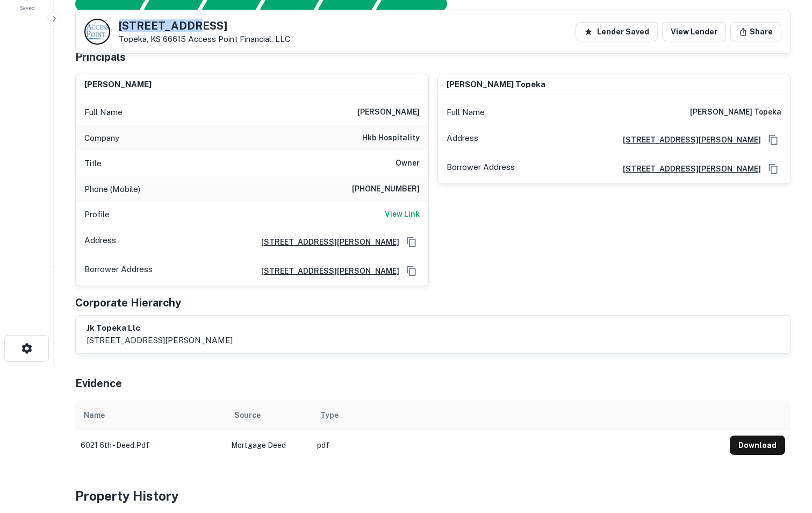 This screenshot has height=513, width=812. Describe the element at coordinates (151, 415) in the screenshot. I see `th: Name` at that location.